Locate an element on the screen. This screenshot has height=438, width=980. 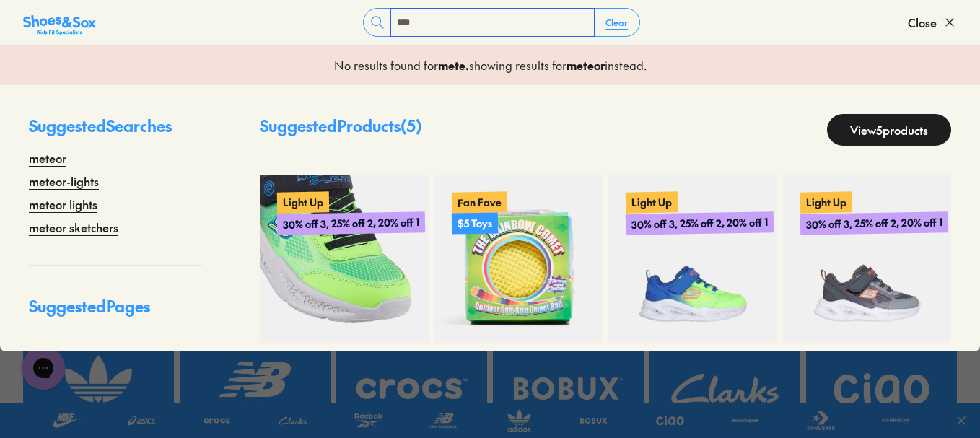
p: Fan Fave is located at coordinates (479, 202).